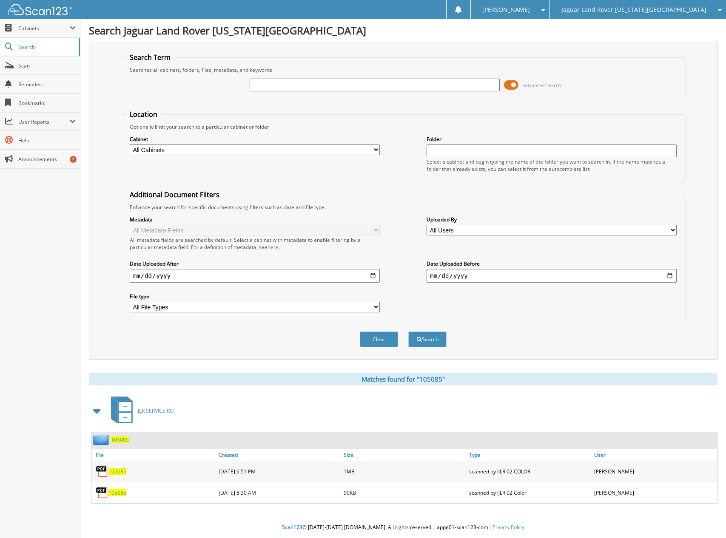  Describe the element at coordinates (403, 127) in the screenshot. I see `div: Optionally limit your search to a particular cabinet or folder` at that location.